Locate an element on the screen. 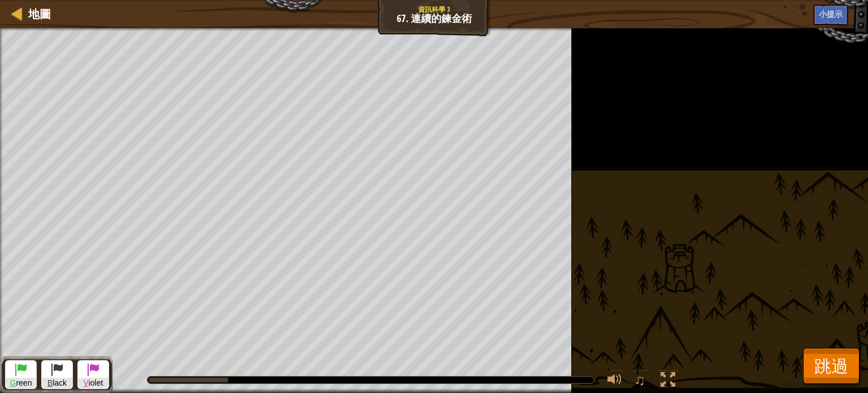 This screenshot has width=868, height=393. button: Black is located at coordinates (57, 374).